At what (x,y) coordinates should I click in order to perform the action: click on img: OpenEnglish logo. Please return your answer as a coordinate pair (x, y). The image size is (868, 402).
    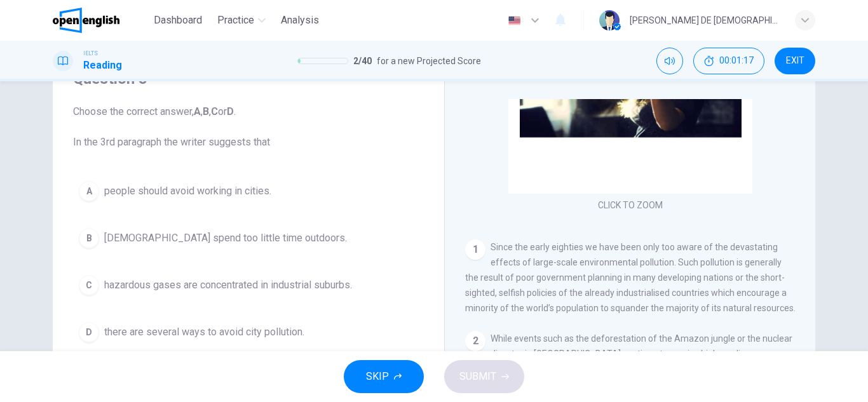
    Looking at the image, I should click on (86, 21).